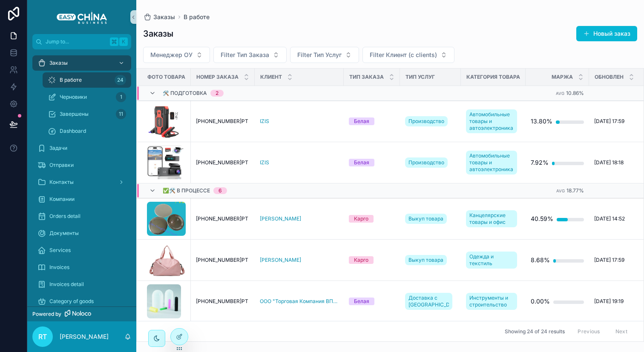 This screenshot has height=352, width=644. What do you see at coordinates (607, 33) in the screenshot?
I see `a: Новый заказ` at bounding box center [607, 33].